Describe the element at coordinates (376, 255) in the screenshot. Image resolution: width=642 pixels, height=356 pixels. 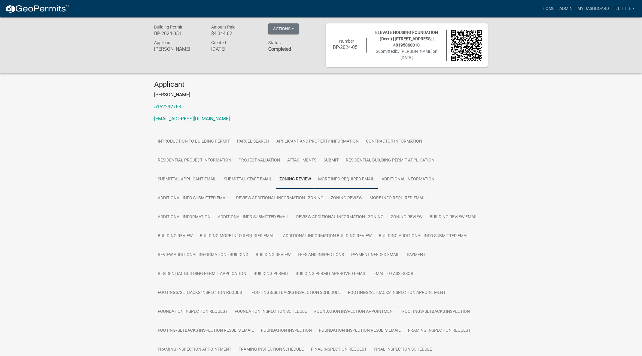
I see `a: Payment Needed Email` at that location.